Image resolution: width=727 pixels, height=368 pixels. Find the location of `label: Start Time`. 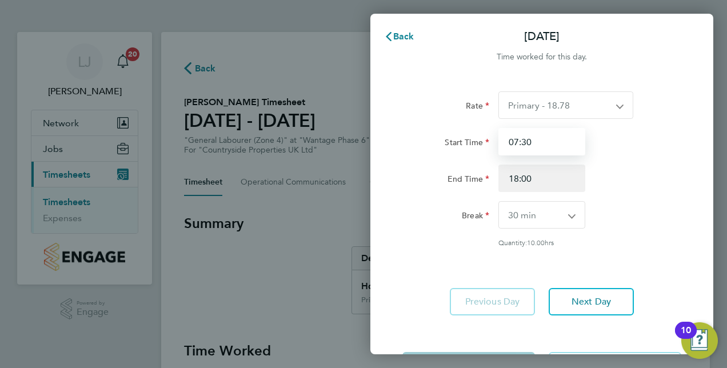

label: Start Time is located at coordinates (467, 144).